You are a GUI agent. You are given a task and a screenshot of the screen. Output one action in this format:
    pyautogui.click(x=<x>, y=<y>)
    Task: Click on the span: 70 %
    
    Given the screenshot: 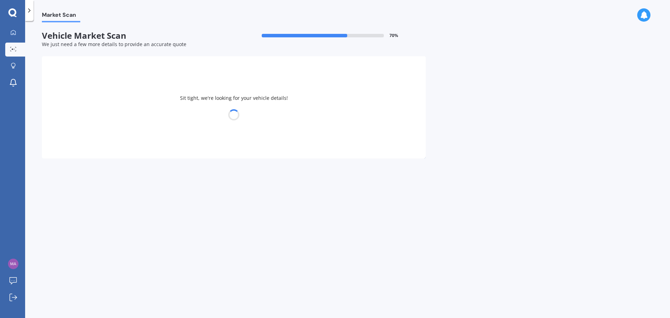 What is the action you would take?
    pyautogui.click(x=393, y=36)
    